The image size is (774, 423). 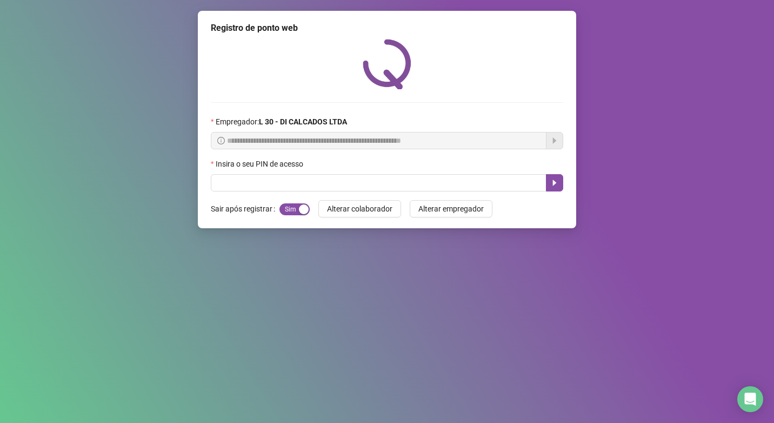 What do you see at coordinates (303, 122) in the screenshot?
I see `strong: L 30 - DI CALCADOS LTDA` at bounding box center [303, 122].